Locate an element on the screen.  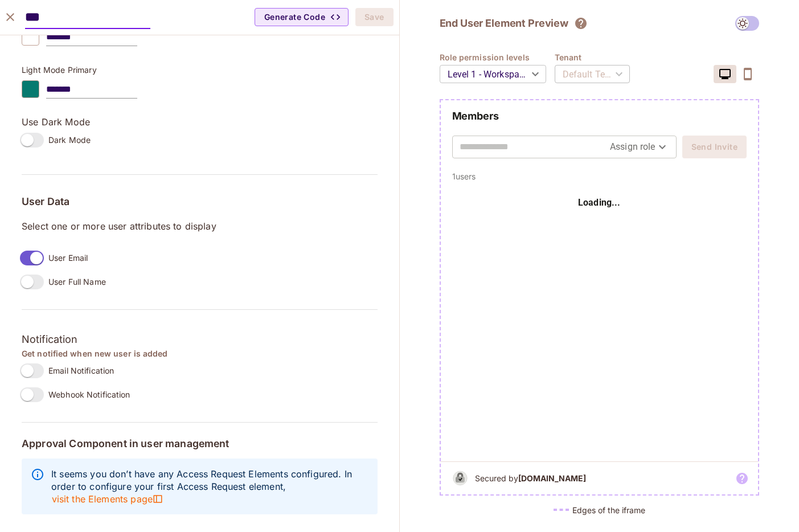
h2: End User Element Preview is located at coordinates (504, 24).